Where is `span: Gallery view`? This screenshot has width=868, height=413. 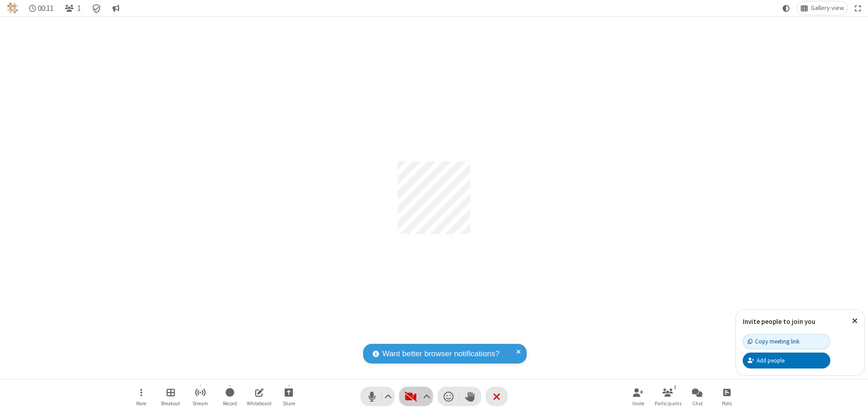 span: Gallery view is located at coordinates (827, 8).